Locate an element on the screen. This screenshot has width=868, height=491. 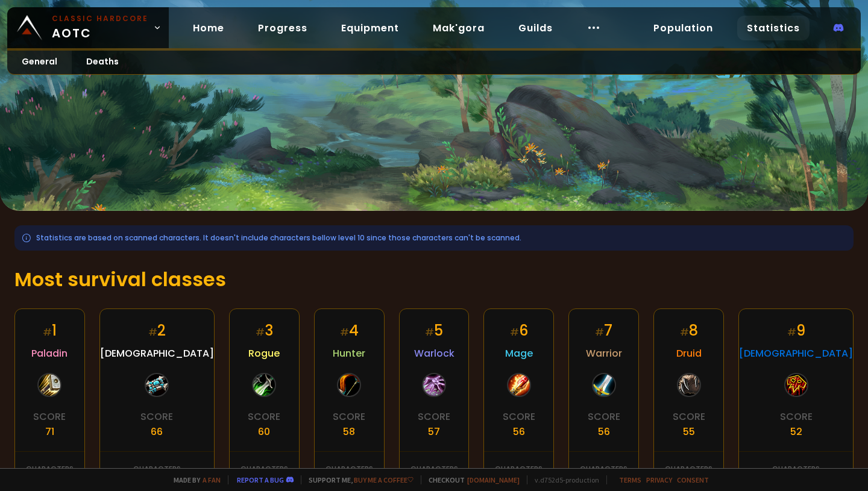
div: 60 is located at coordinates (264, 431).